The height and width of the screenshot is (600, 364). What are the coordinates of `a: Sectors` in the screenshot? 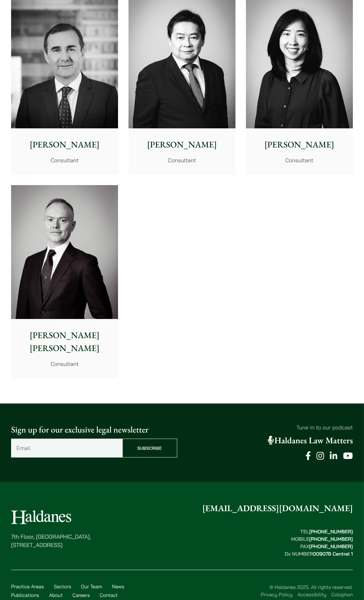 It's located at (62, 586).